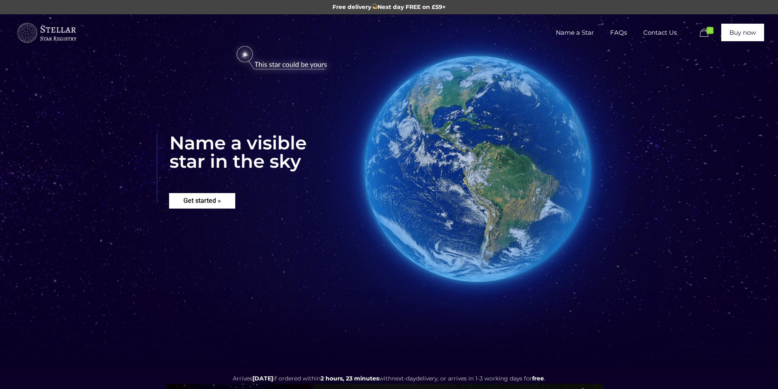  I want to click on a: 0, so click(707, 33).